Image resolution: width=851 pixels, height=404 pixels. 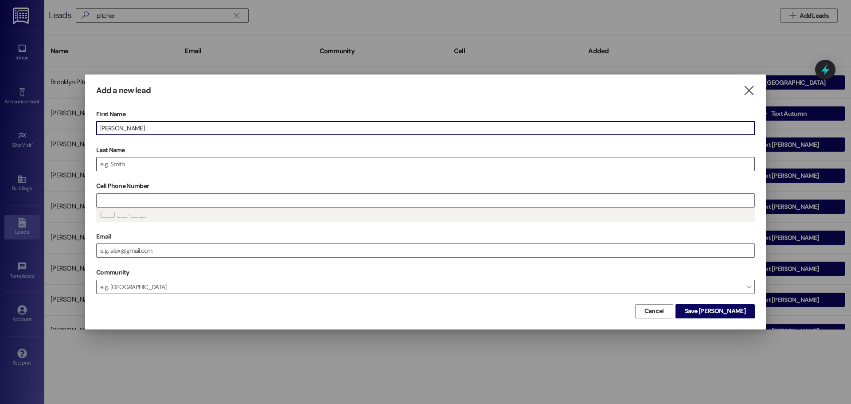 I want to click on input: e.g. Smith, so click(x=425, y=164).